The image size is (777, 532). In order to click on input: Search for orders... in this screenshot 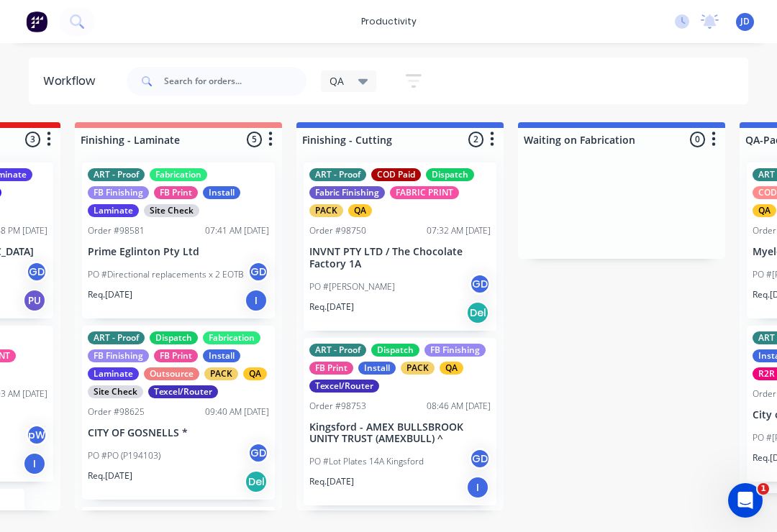, I will do `click(235, 81)`.